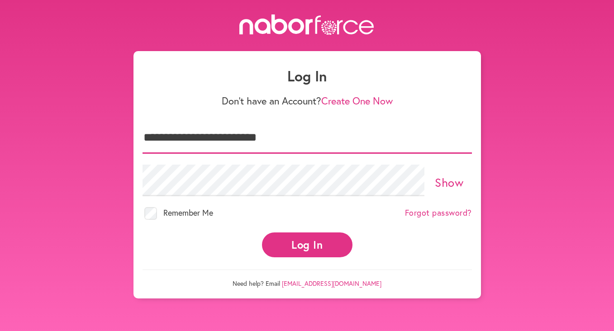  What do you see at coordinates (438, 213) in the screenshot?
I see `a: Forgot password?` at bounding box center [438, 213].